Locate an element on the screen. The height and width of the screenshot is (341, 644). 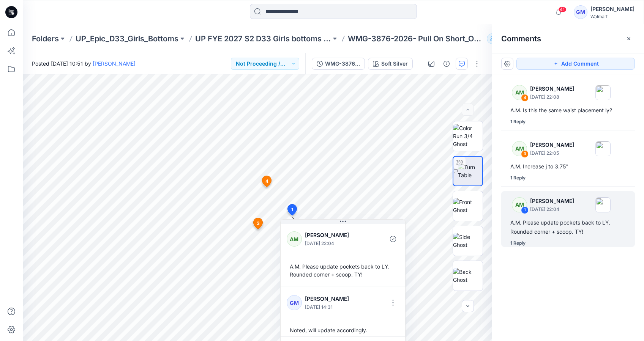
p: UP FYE 2027 S2 D33 Girls bottoms Epic is located at coordinates (263, 39).